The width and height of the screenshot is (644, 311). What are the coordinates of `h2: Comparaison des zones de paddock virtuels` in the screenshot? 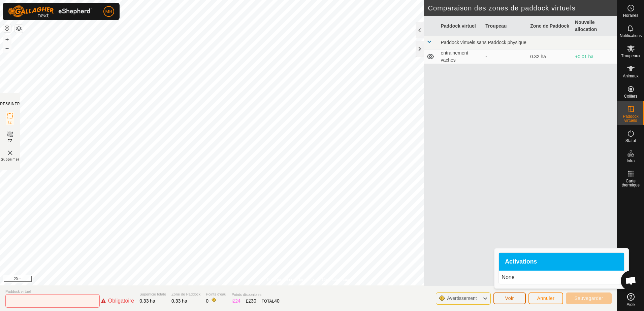 It's located at (523, 8).